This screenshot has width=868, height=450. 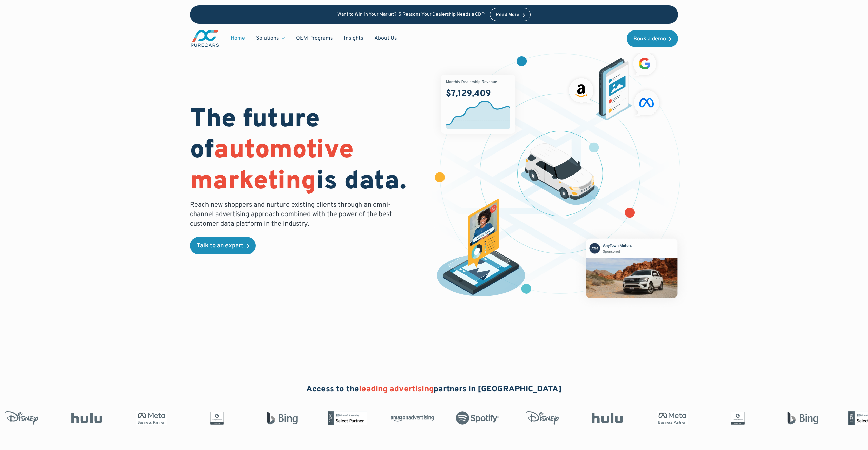 What do you see at coordinates (220, 246) in the screenshot?
I see `div: Talk to an expert` at bounding box center [220, 246].